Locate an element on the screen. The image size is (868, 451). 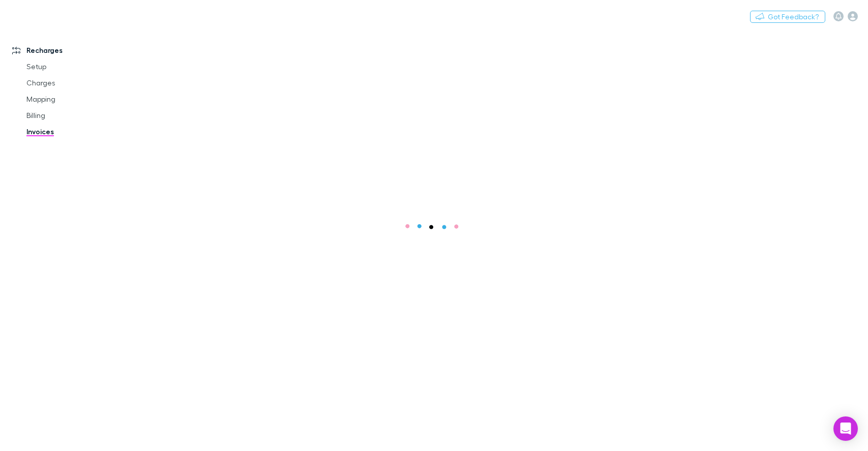
div: Open Intercom Messenger is located at coordinates (846, 429).